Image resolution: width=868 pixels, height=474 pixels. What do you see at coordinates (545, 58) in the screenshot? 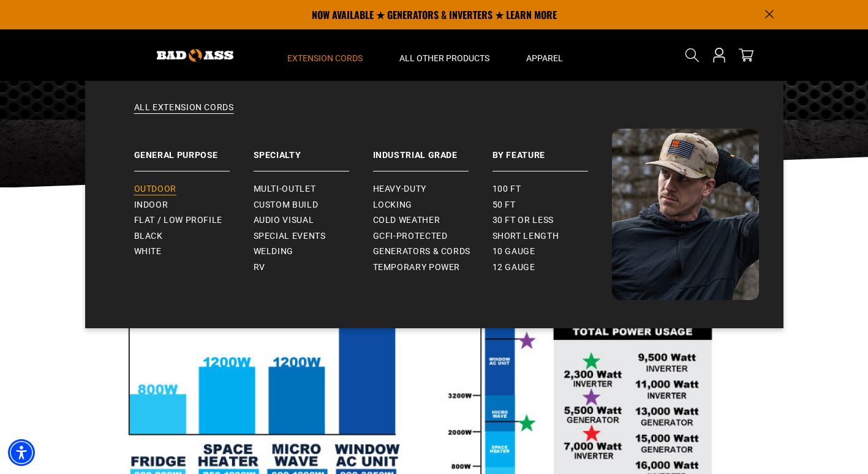
I see `span: Apparel` at bounding box center [545, 58].